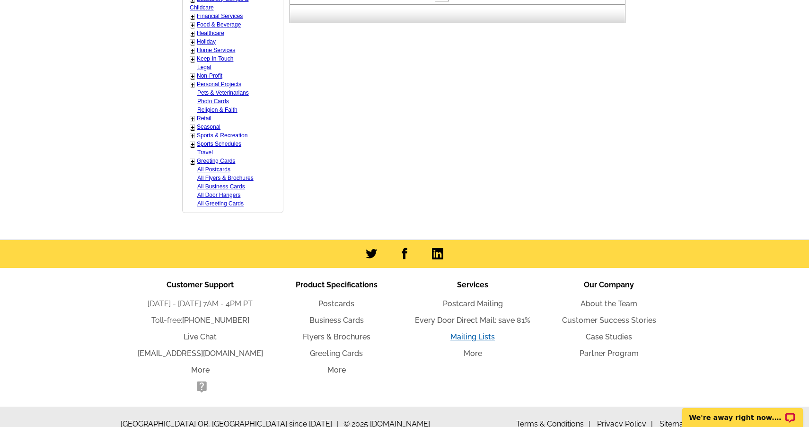  Describe the element at coordinates (473, 284) in the screenshot. I see `span: Services` at that location.